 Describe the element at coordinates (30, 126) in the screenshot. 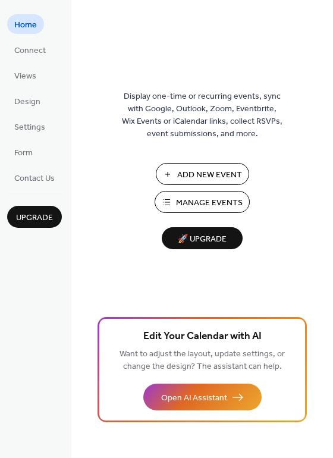

I see `a: Settings` at that location.